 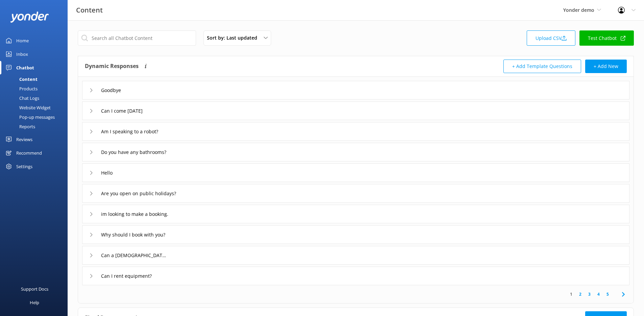 I want to click on div: Home, so click(x=22, y=41).